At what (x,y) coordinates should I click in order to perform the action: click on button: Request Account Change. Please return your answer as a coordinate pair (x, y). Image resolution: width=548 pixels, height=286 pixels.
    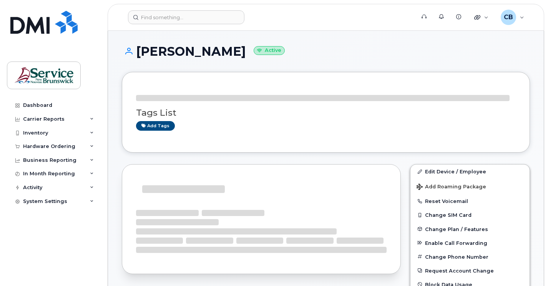
    Looking at the image, I should click on (470, 270).